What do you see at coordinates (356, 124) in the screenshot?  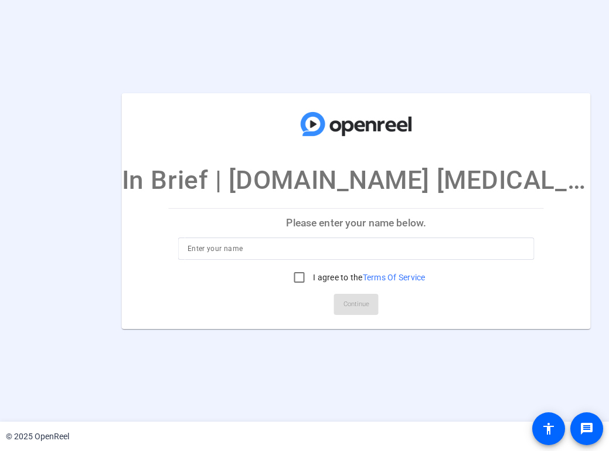 I see `img: company-logo` at bounding box center [356, 124].